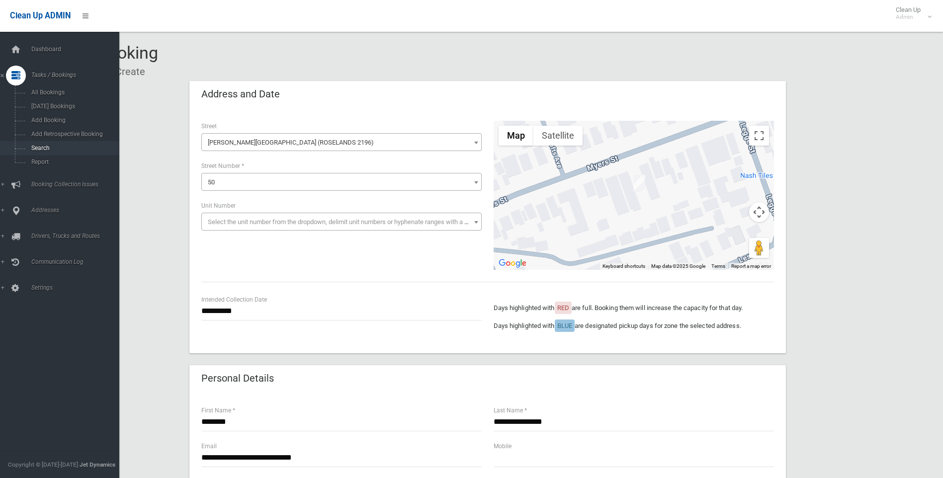  What do you see at coordinates (127, 72) in the screenshot?
I see `li: Create` at bounding box center [127, 72].